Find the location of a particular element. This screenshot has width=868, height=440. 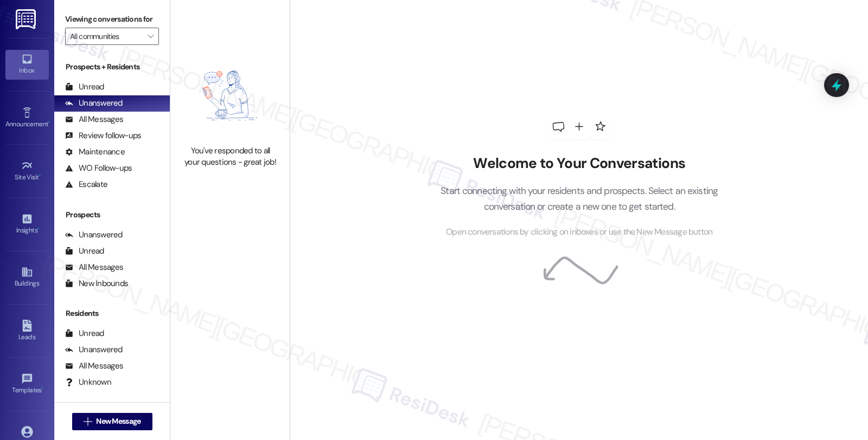

img: empty-state is located at coordinates (230, 95).